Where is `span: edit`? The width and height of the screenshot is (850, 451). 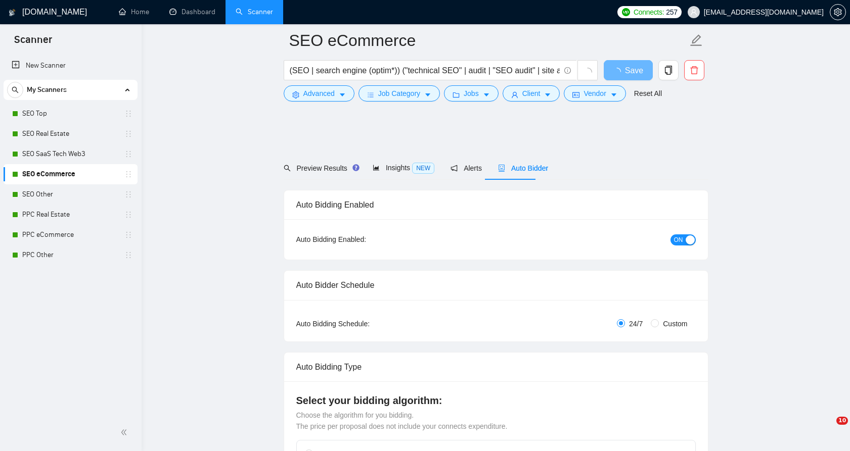 span: edit is located at coordinates (696, 40).